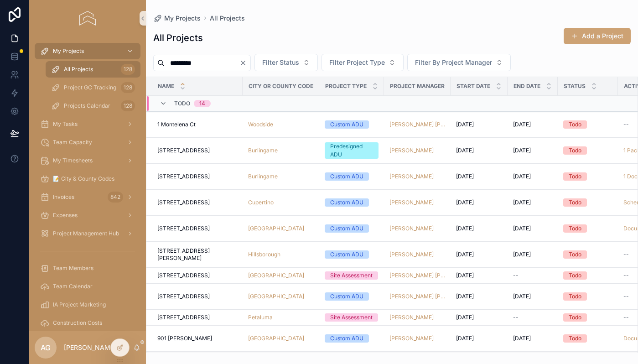  I want to click on a: Expenses, so click(87, 216).